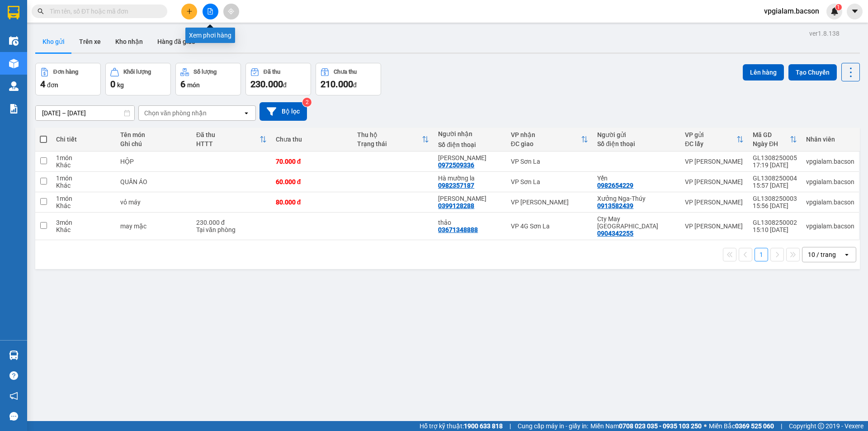  I want to click on span: 210.000, so click(337, 84).